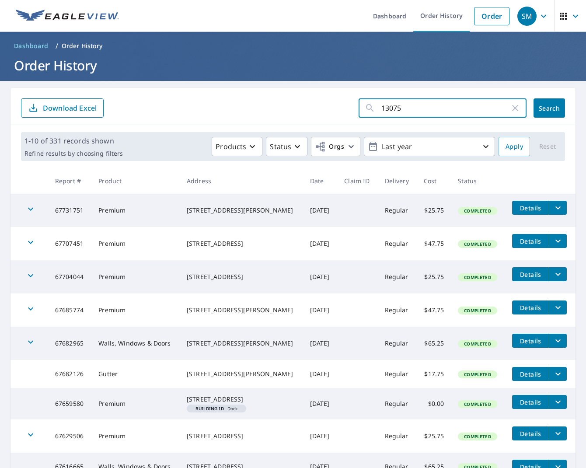 This screenshot has height=468, width=586. What do you see at coordinates (237, 146) in the screenshot?
I see `button: Products` at bounding box center [237, 146].